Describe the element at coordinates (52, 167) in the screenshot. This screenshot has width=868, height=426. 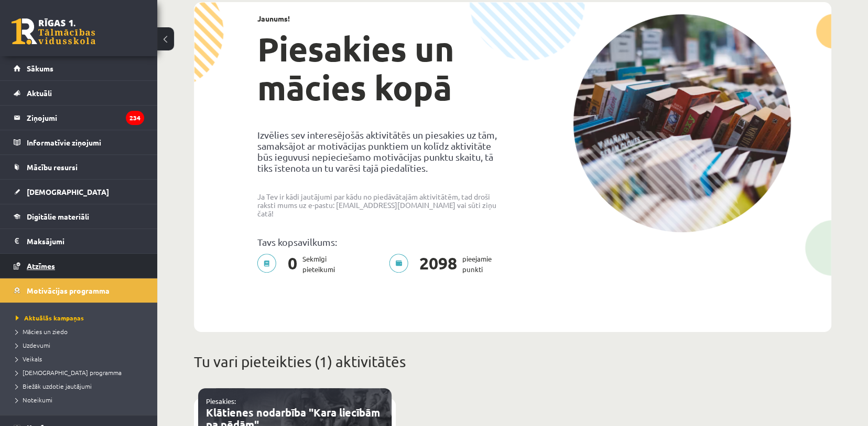
I see `span: Mācību resursi` at that location.